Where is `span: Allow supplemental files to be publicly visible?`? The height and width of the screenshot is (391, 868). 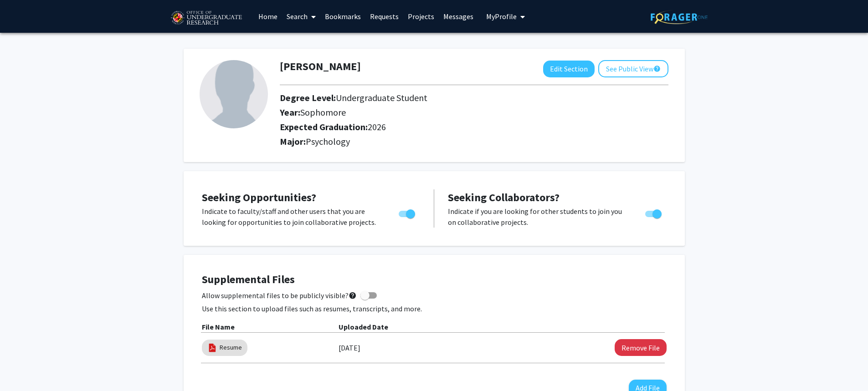
span: Allow supplemental files to be publicly visible? is located at coordinates (279, 295).